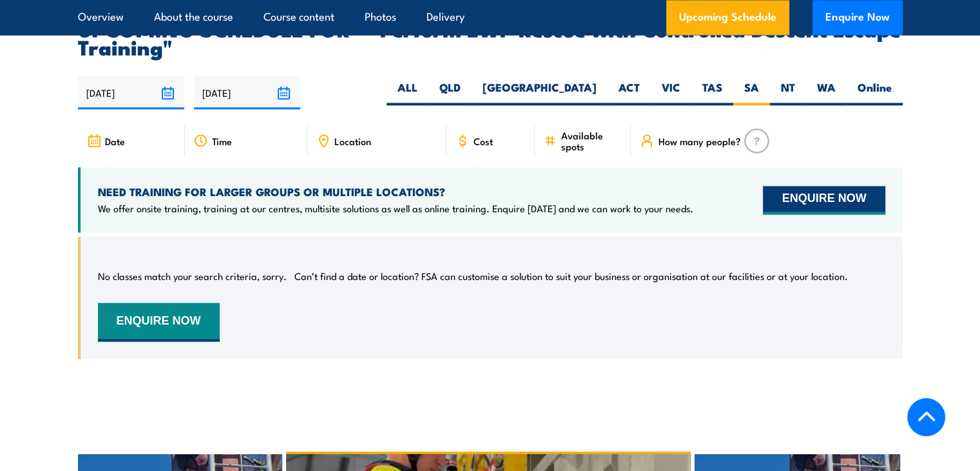  I want to click on label: ALL, so click(407, 92).